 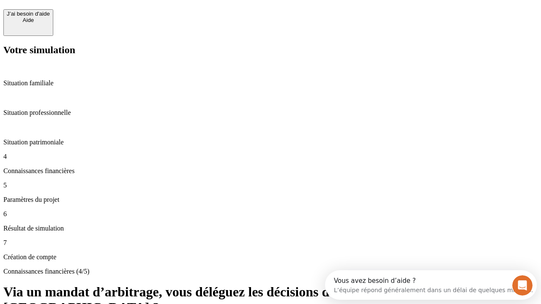 I want to click on p: Paramètres du projet, so click(x=270, y=200).